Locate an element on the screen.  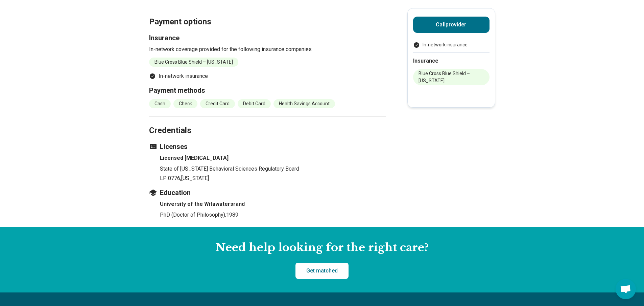
h3: Payment methods is located at coordinates (267, 90).